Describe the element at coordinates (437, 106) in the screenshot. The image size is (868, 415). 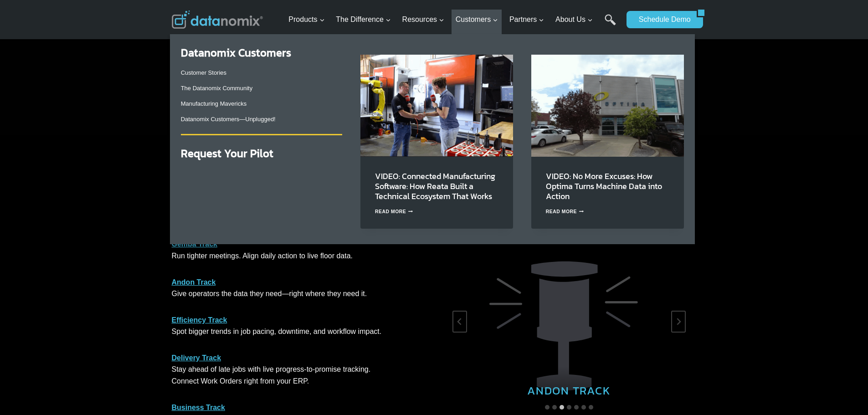
I see `img: Reata’s Connected Manufacturing Software Ecosystem` at that location.